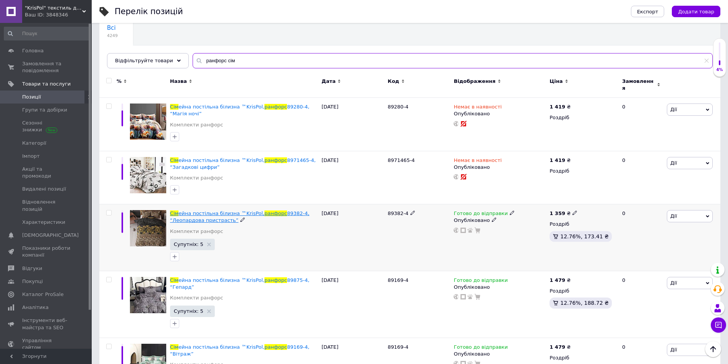 The width and height of the screenshot is (728, 364). What do you see at coordinates (43, 295) in the screenshot?
I see `span: Каталог ProSale` at bounding box center [43, 295].